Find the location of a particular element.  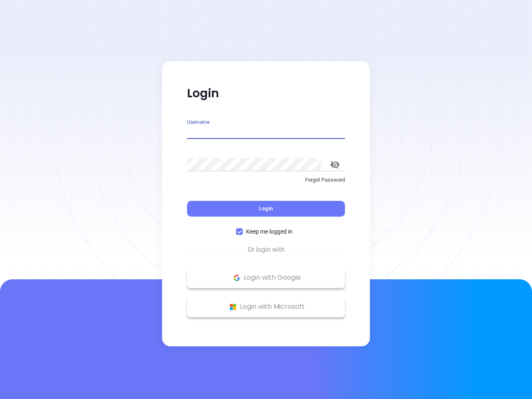

p: Login with Microsoft is located at coordinates (266, 306).